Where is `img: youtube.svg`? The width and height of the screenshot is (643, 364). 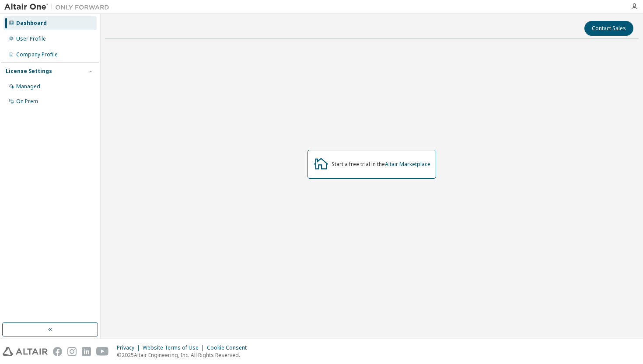
img: youtube.svg is located at coordinates (102, 351).